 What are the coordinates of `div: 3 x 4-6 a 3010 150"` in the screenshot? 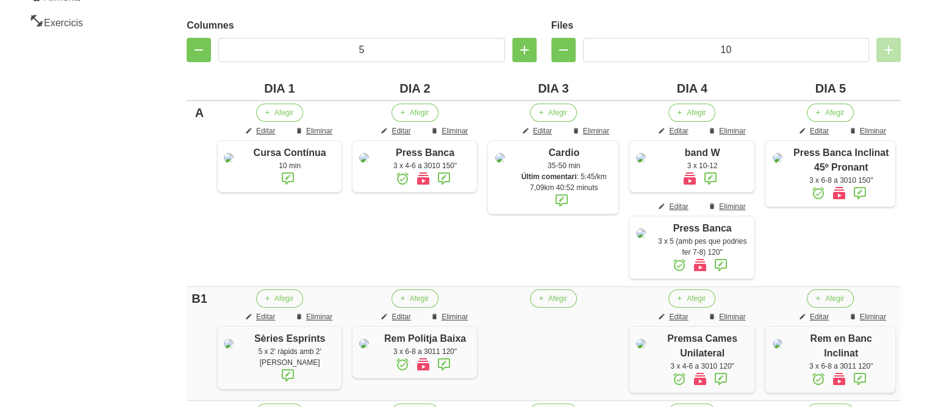 It's located at (425, 166).